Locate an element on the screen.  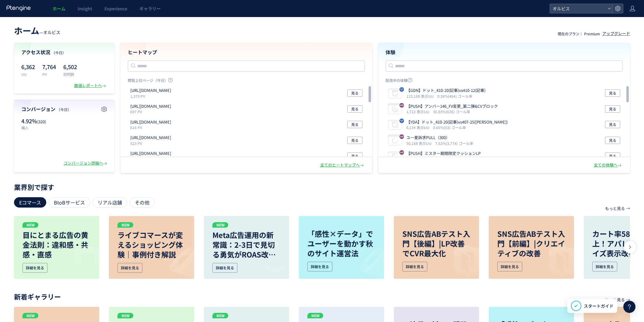
i: 50,168 表示UU is located at coordinates (420, 143).